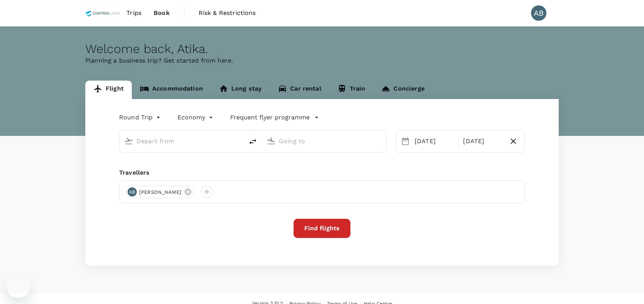 Image resolution: width=644 pixels, height=304 pixels. I want to click on div: Welcome back , Atika ., so click(322, 49).